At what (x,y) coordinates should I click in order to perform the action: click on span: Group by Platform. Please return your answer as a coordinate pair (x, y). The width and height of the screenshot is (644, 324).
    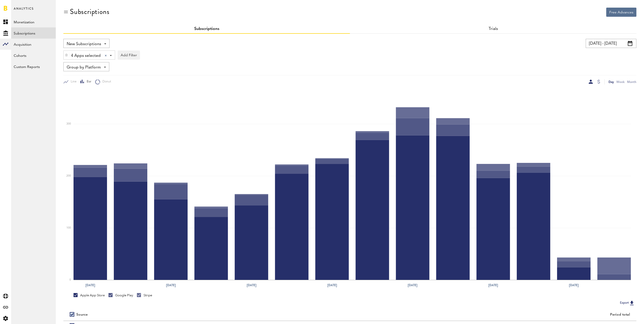
    Looking at the image, I should click on (84, 67).